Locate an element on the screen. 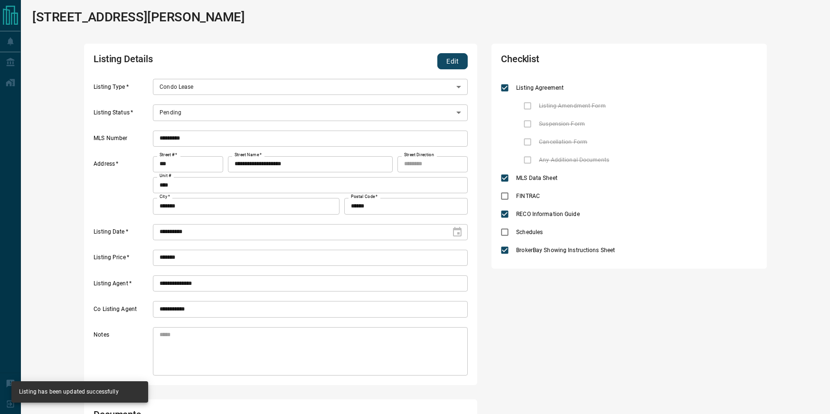 The image size is (830, 414). span: FINTRAC is located at coordinates (528, 196).